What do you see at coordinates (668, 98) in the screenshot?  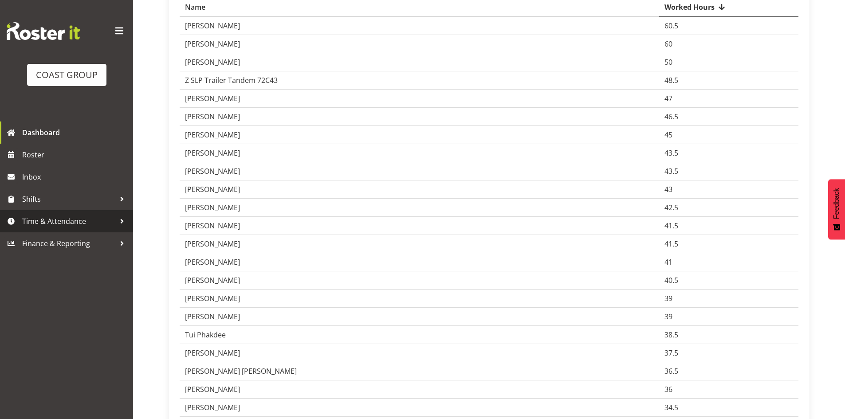 I see `span: 47` at bounding box center [668, 98].